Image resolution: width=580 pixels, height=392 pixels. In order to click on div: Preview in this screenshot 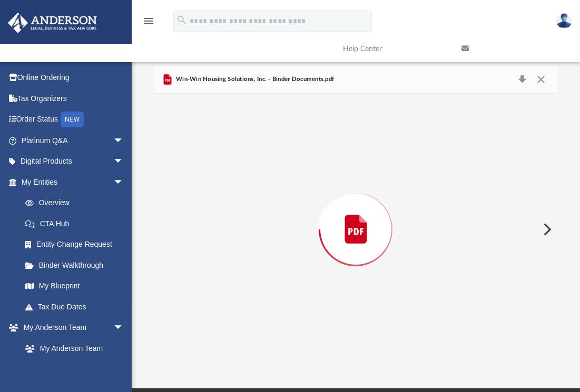, I will do `click(356, 215)`.